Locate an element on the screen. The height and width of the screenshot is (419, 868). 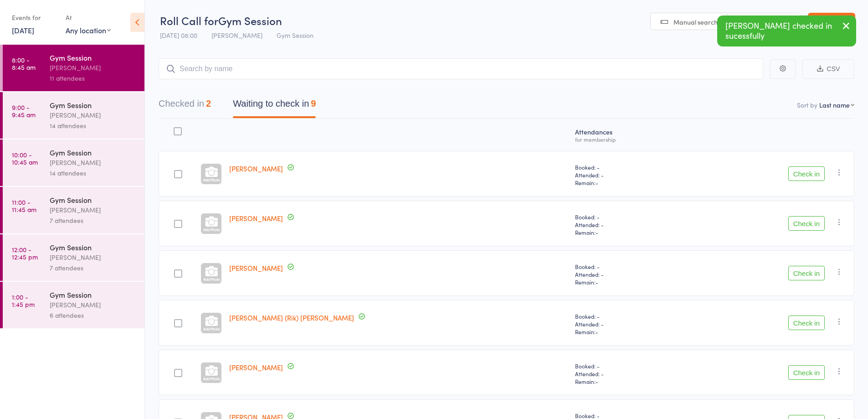
time: 9:00 - 9:45 am is located at coordinates (23, 111).